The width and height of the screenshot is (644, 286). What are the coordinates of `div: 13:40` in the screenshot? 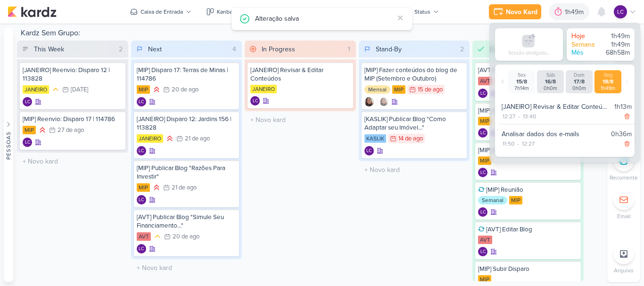 It's located at (530, 117).